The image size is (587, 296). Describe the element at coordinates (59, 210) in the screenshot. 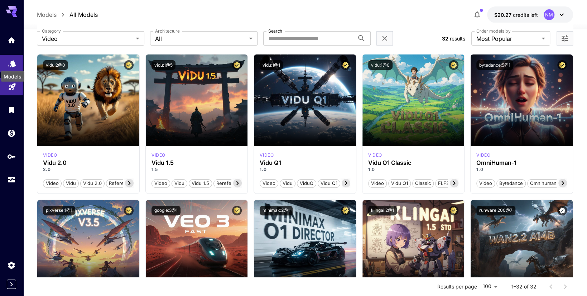

I see `button: pixverse:1@1` at that location.